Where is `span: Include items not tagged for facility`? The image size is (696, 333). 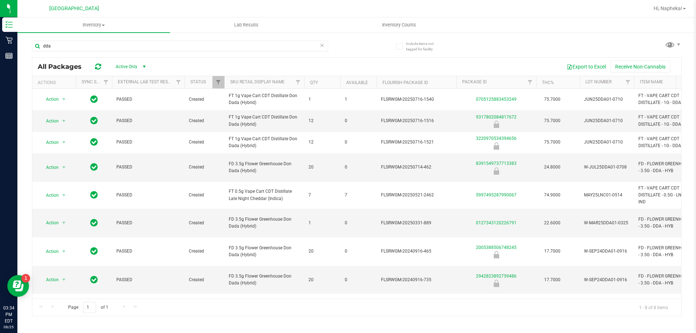
span: Include items not tagged for facility is located at coordinates (424, 46).